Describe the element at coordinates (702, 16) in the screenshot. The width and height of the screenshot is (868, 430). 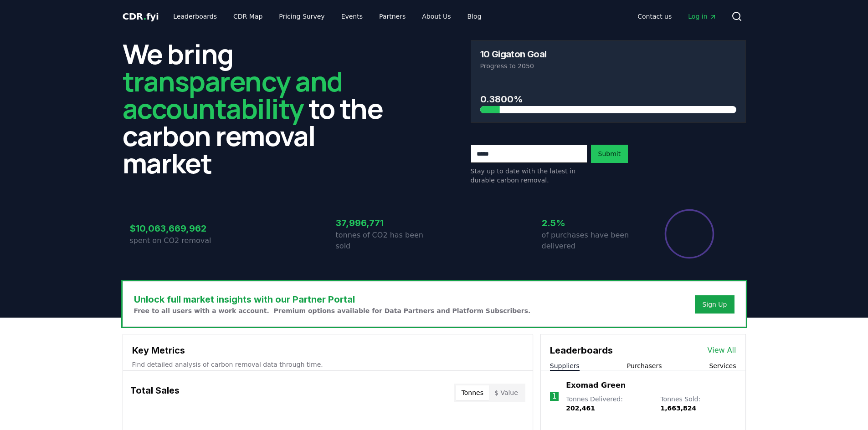
I see `span: Log in` at that location.